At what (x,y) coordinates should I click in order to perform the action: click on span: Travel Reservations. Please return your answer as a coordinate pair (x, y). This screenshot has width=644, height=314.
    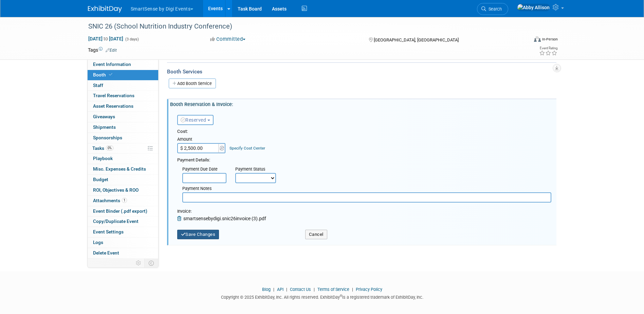
    Looking at the image, I should click on (114, 96).